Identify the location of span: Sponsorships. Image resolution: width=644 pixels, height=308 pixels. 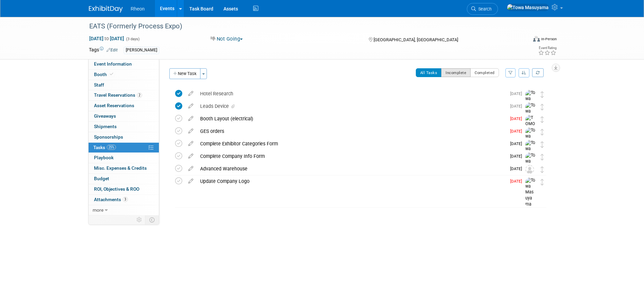
(108, 137).